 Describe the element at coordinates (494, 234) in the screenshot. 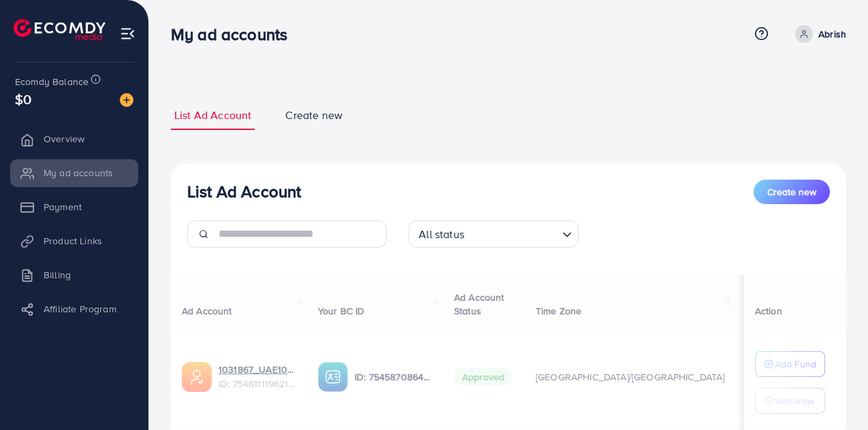

I see `div: Search for option` at that location.